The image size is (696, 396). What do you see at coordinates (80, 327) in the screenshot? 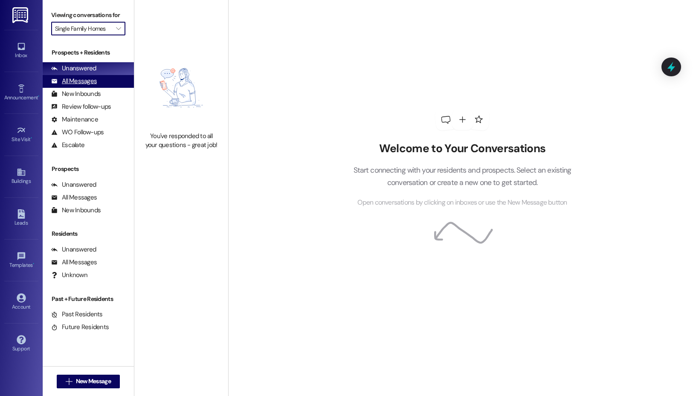
I see `div: Future Residents` at bounding box center [80, 327].